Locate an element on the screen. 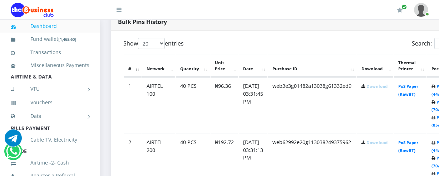 This screenshot has height=176, width=439. th: Download: activate to sort column ascending is located at coordinates (375, 66).